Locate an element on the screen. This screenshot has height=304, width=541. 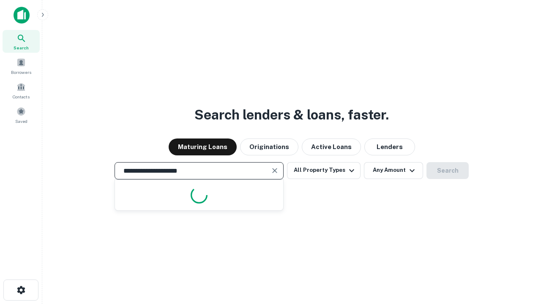
button: Maturing Loans is located at coordinates (202, 147).